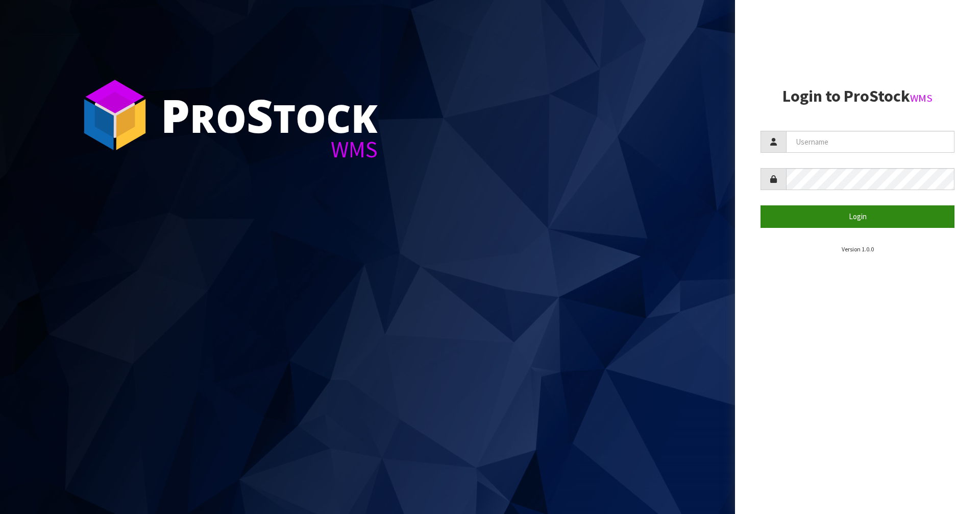  What do you see at coordinates (857, 249) in the screenshot?
I see `small: Version 1.0.0` at bounding box center [857, 249].